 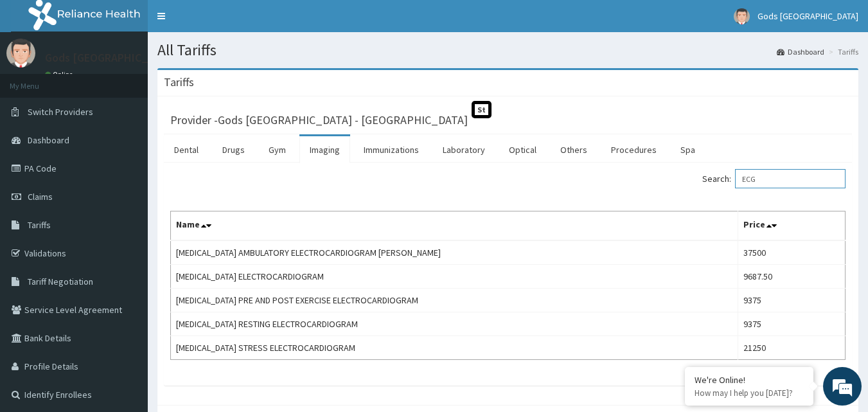 What do you see at coordinates (464, 150) in the screenshot?
I see `a: Laboratory` at bounding box center [464, 150].